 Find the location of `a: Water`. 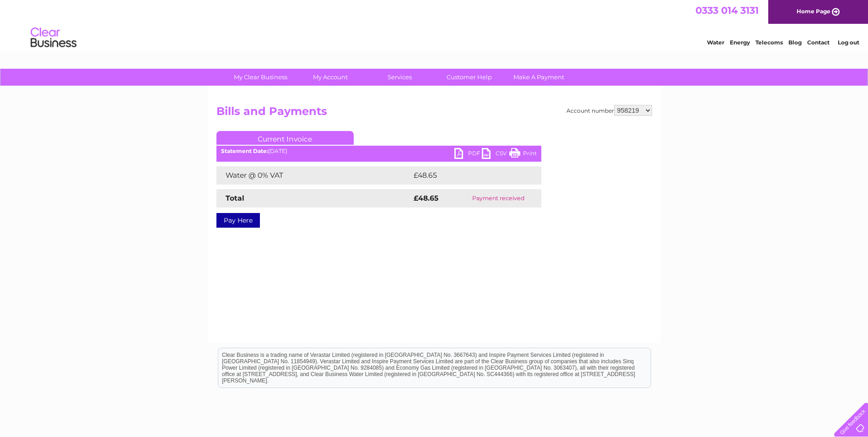

a: Water is located at coordinates (716, 42).